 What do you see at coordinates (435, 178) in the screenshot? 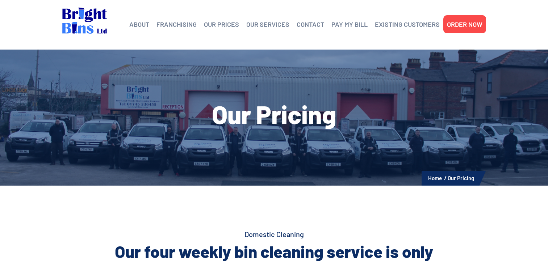
I see `a: Home` at bounding box center [435, 178].